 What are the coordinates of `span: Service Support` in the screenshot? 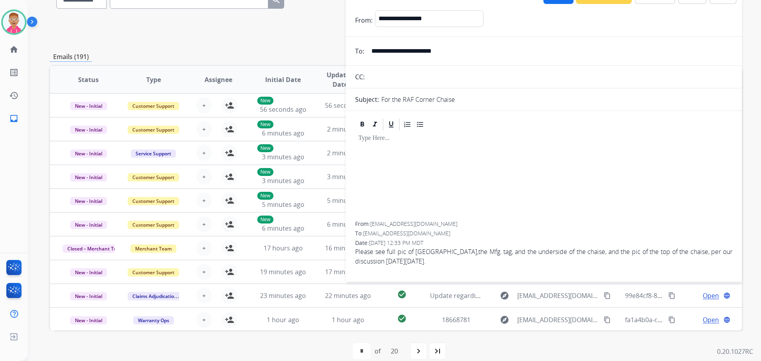 It's located at (153, 153).